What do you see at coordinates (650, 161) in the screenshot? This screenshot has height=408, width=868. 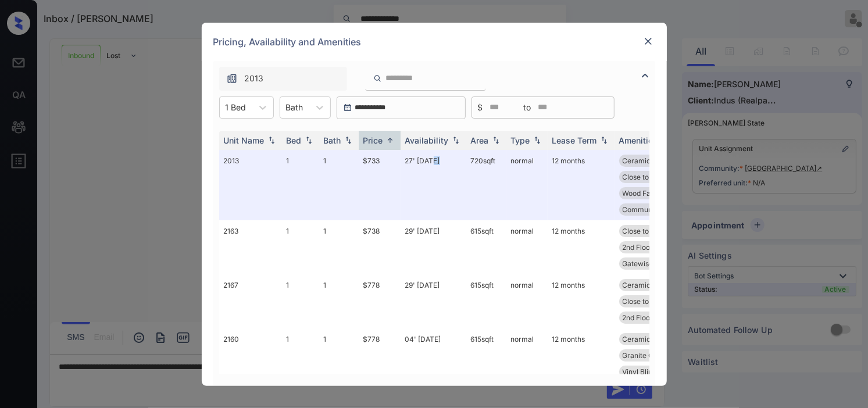 I see `span: Ceramic Tile Di...` at bounding box center [650, 161].